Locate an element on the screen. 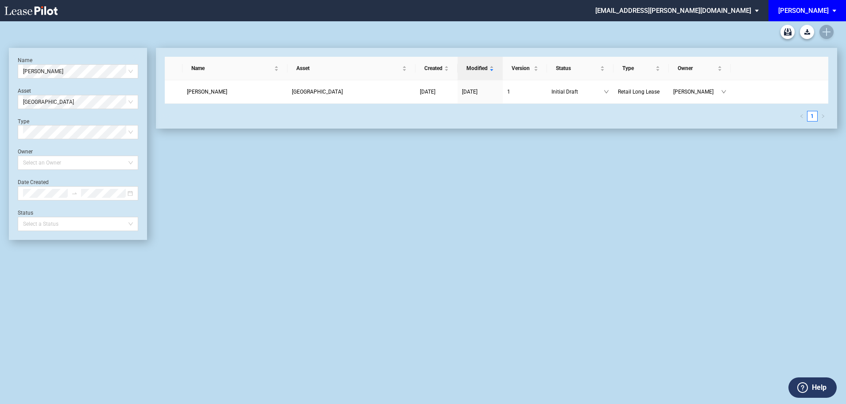 The image size is (846, 404). th: Type is located at coordinates (641, 68).